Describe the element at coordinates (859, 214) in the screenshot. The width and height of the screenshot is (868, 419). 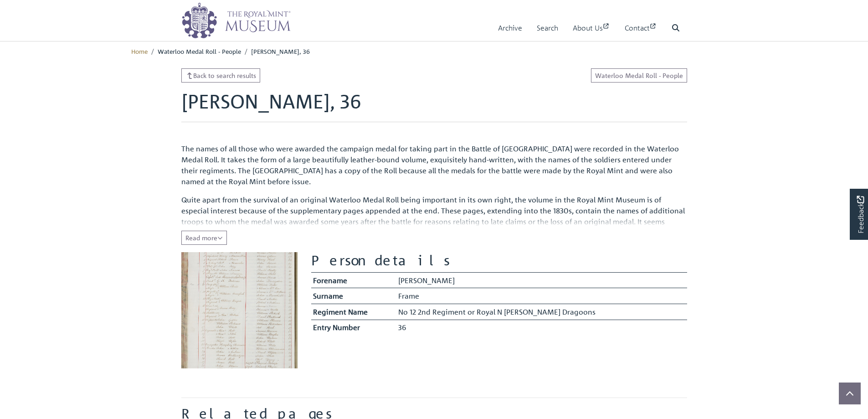
I see `a: Would you like to provide feedback?` at that location.